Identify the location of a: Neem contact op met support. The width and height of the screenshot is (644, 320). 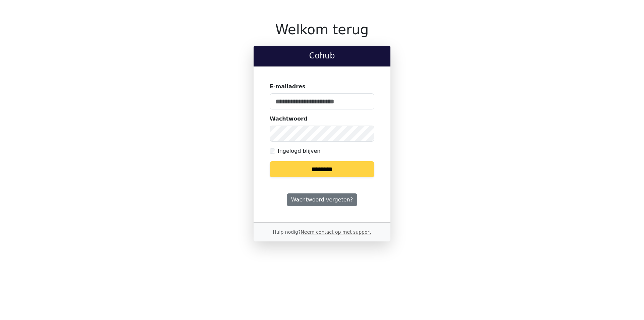
(336, 232).